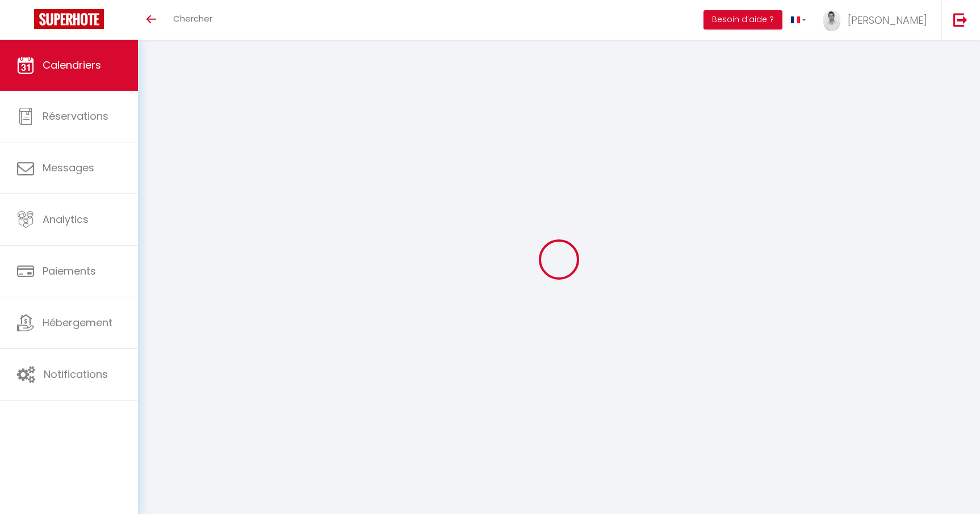  Describe the element at coordinates (75, 116) in the screenshot. I see `span: Réservations` at that location.